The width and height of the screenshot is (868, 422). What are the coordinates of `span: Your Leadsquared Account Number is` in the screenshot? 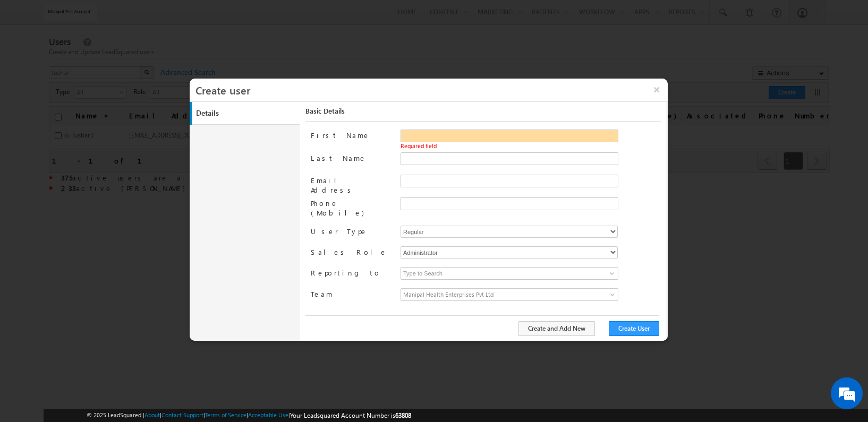 It's located at (351, 415).